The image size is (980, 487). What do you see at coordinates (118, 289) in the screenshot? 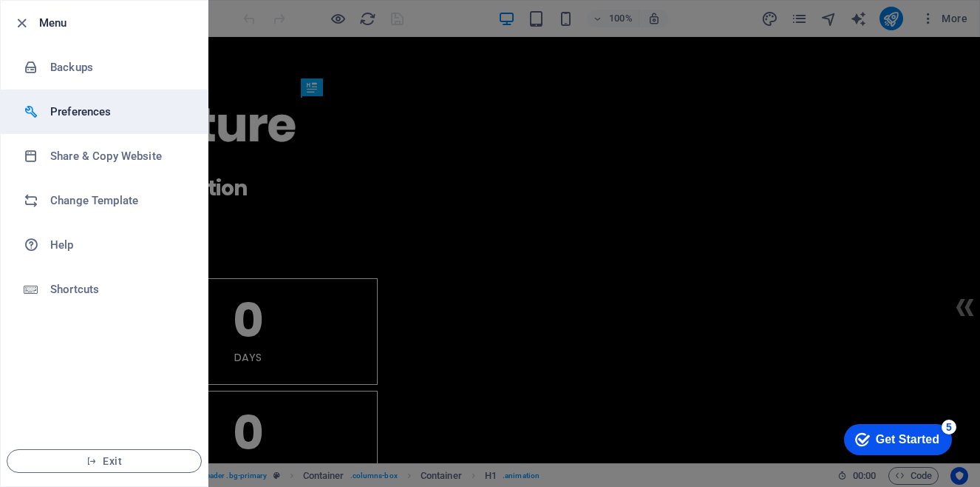
I see `h6: Shortcuts` at bounding box center [118, 289].